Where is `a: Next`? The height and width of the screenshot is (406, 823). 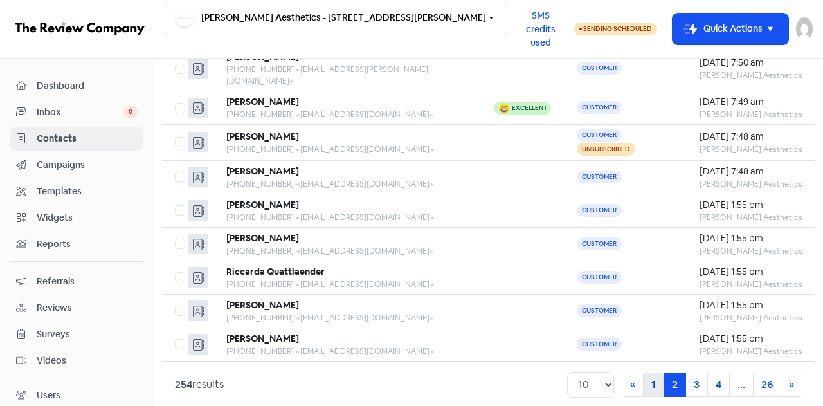
a: Next is located at coordinates (791, 384).